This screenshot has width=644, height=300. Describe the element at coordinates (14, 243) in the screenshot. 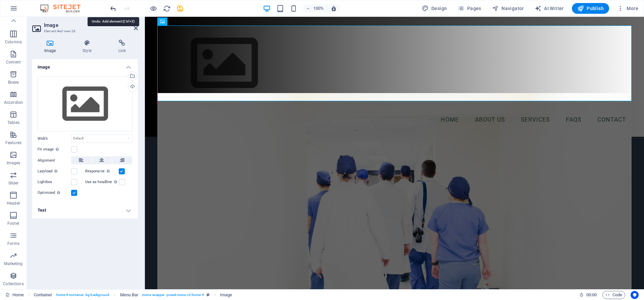

I see `p: Forms` at that location.